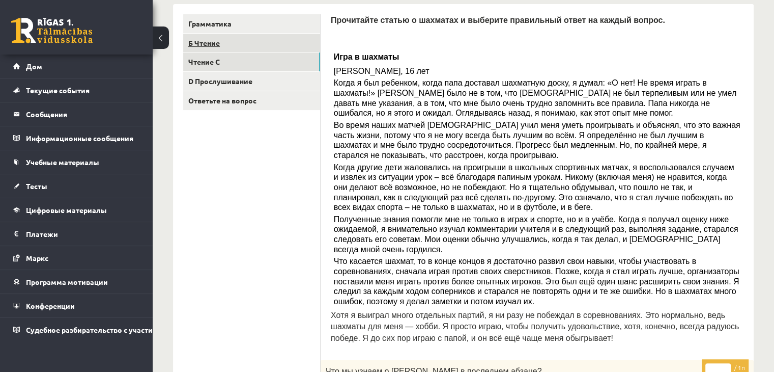 The height and width of the screenshot is (372, 774). I want to click on font: Цифровые материалы, so click(66, 210).